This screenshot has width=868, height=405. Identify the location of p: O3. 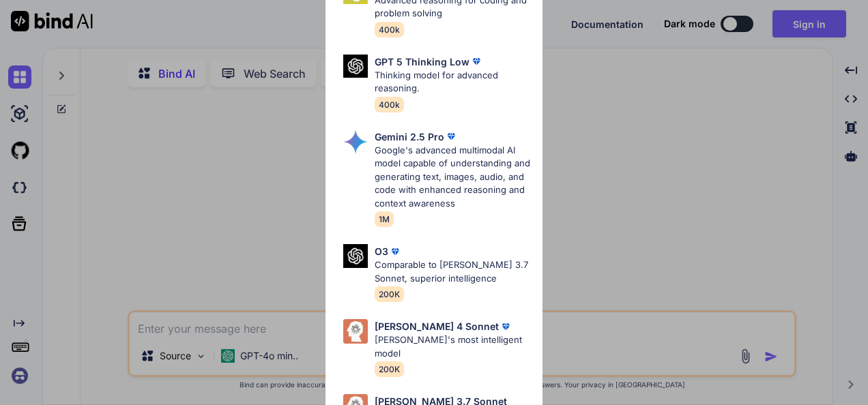
(381, 251).